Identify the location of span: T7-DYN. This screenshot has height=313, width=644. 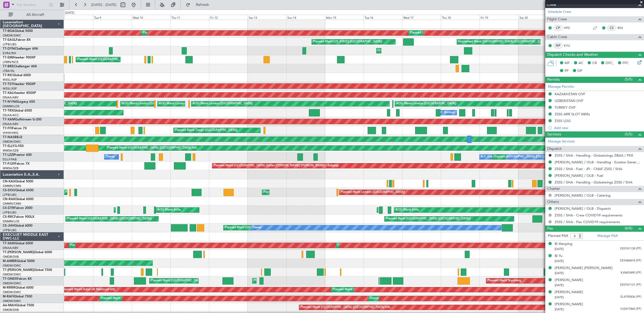
(8, 49).